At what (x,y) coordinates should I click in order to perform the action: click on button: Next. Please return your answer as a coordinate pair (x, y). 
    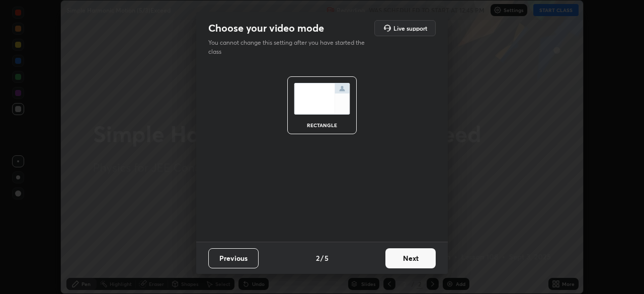
    Looking at the image, I should click on (411, 259).